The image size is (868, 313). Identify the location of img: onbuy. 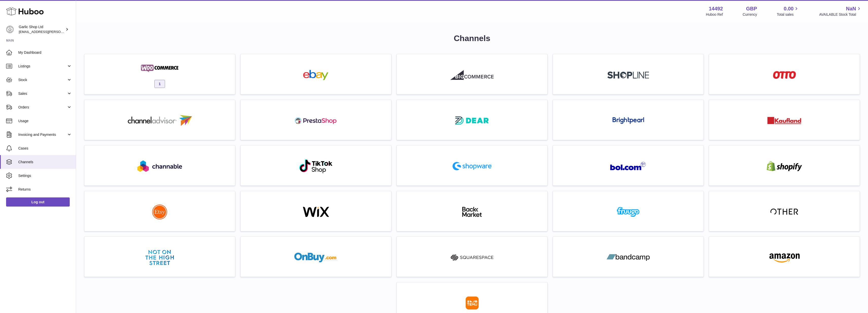
(316, 258).